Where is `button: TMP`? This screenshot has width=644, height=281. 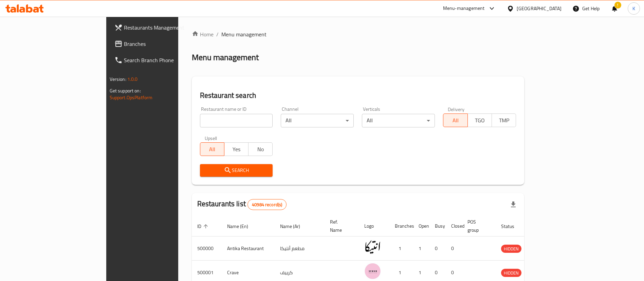 button: TMP is located at coordinates (504, 120).